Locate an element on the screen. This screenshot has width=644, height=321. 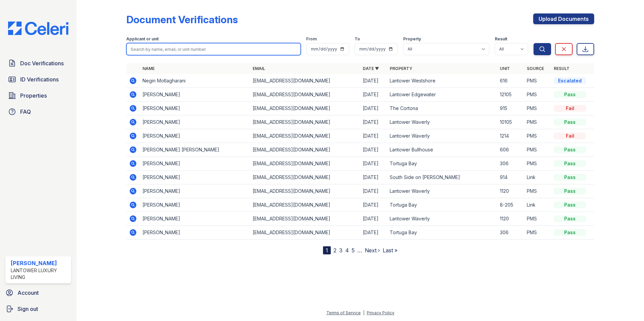
td: Lantower Westshore is located at coordinates (442, 81).